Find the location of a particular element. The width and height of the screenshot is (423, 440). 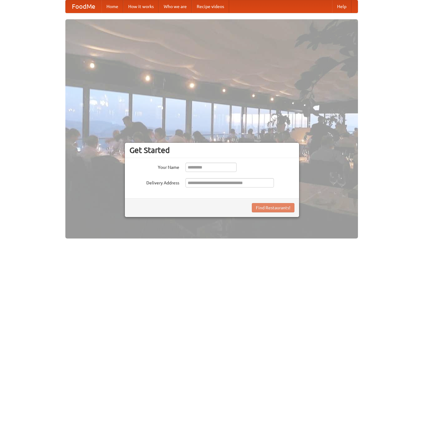

a: Recipe videos is located at coordinates (210, 7).